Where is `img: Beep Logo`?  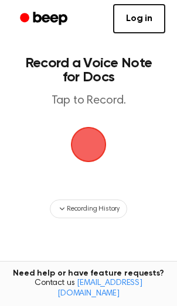 img: Beep Logo is located at coordinates (88, 145).